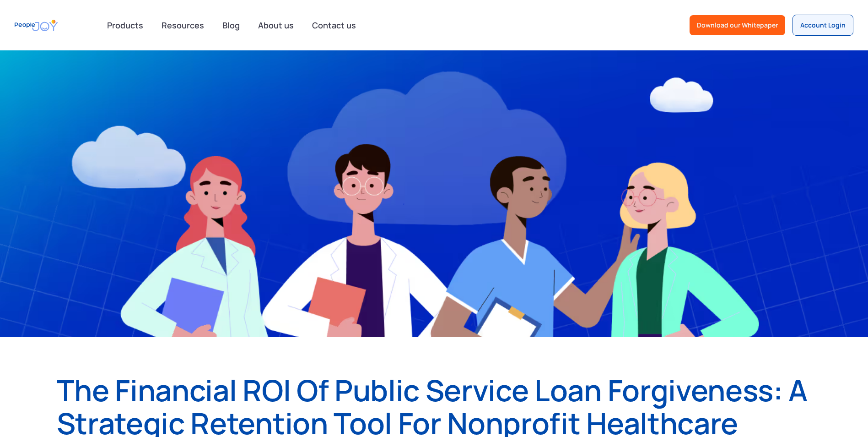 The image size is (868, 437). I want to click on a: Download our Whitepaper, so click(737, 25).